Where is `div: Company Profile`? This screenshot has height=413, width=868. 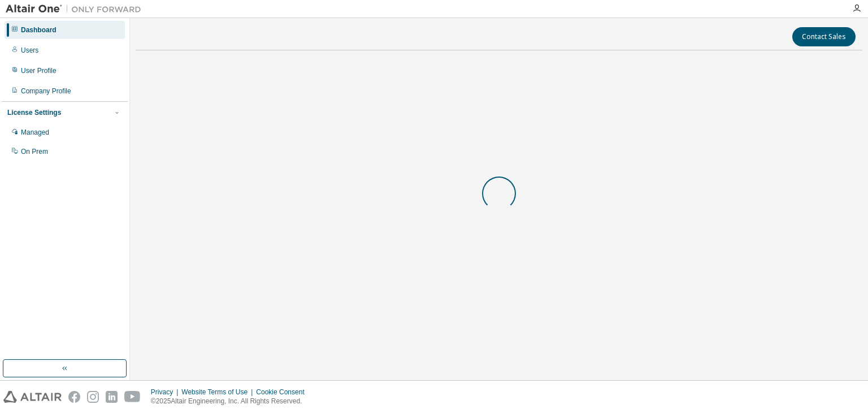 div: Company Profile is located at coordinates (46, 91).